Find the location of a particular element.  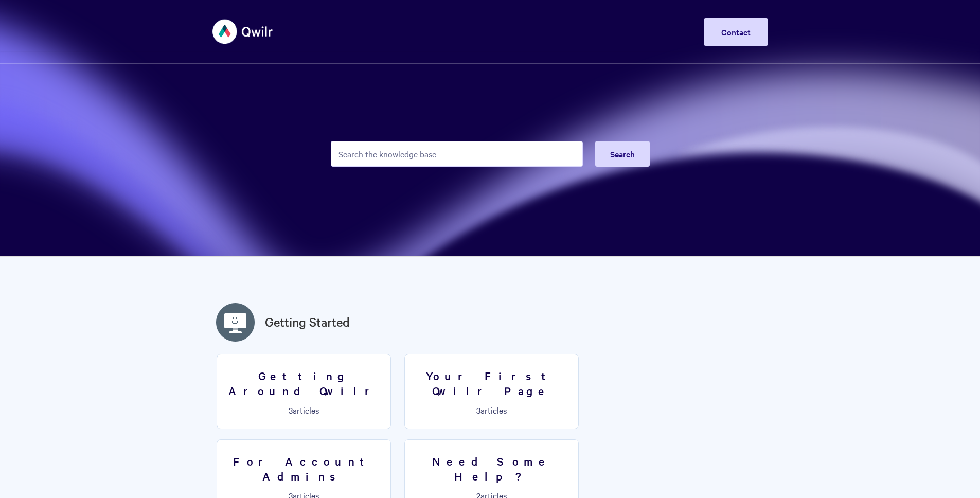

h3: Getting Around Qwilr is located at coordinates (303, 383).